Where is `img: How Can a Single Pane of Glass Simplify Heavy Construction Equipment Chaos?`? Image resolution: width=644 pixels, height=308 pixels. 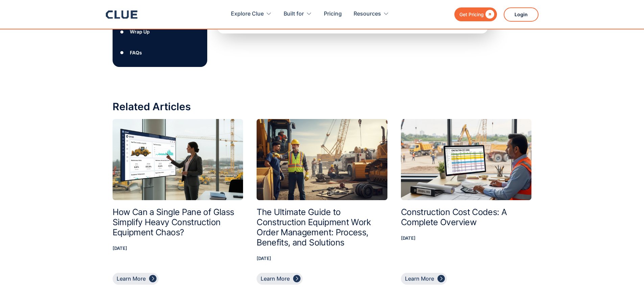 img: How Can a Single Pane of Glass Simplify Heavy Construction Equipment Chaos? is located at coordinates (178, 160).